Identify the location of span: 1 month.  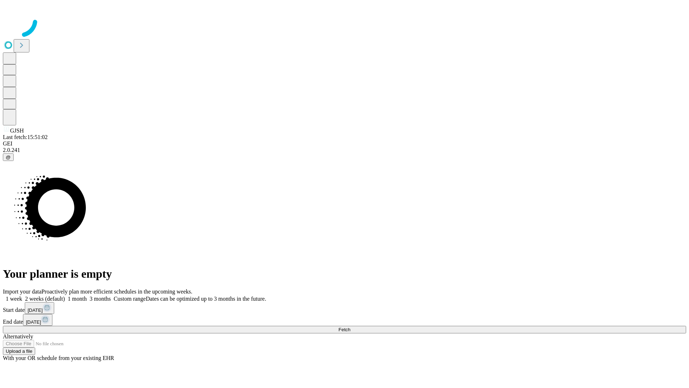
(77, 298).